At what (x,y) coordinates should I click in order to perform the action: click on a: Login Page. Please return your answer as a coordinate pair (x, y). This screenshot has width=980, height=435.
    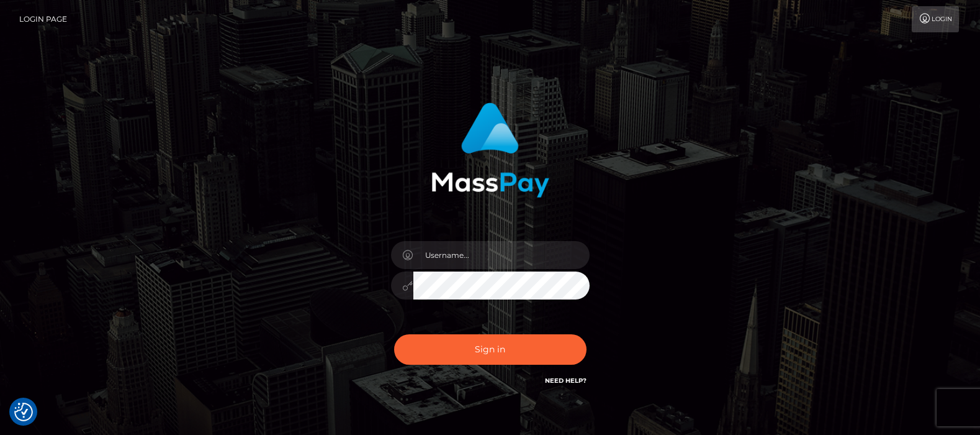
    Looking at the image, I should click on (43, 19).